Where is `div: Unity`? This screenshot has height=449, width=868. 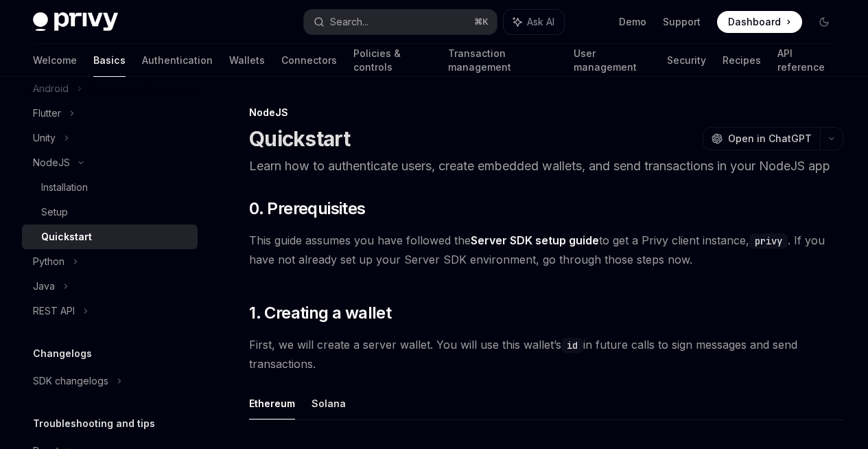
div: Unity is located at coordinates (44, 138).